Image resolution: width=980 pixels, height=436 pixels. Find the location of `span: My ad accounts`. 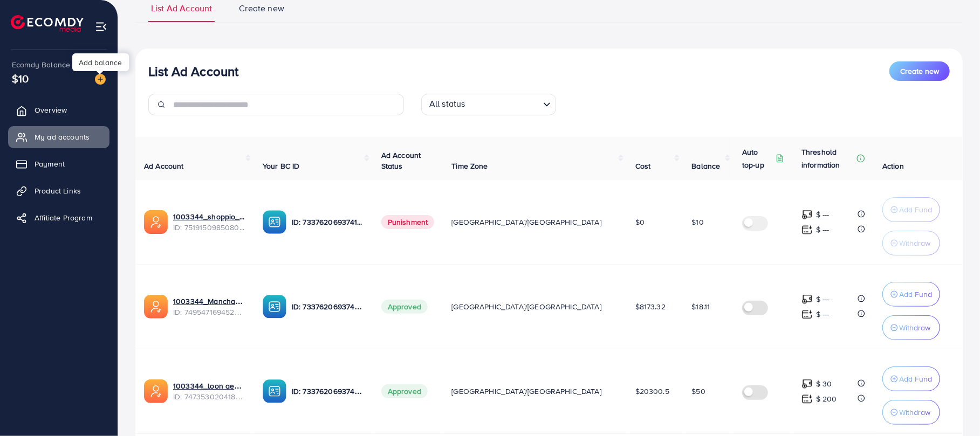

span: My ad accounts is located at coordinates (62, 137).